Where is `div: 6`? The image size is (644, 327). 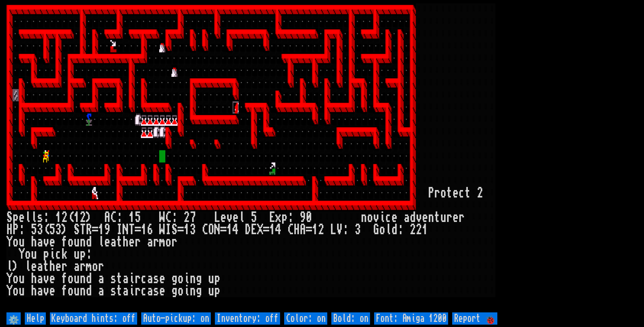 div: 6 is located at coordinates (150, 230).